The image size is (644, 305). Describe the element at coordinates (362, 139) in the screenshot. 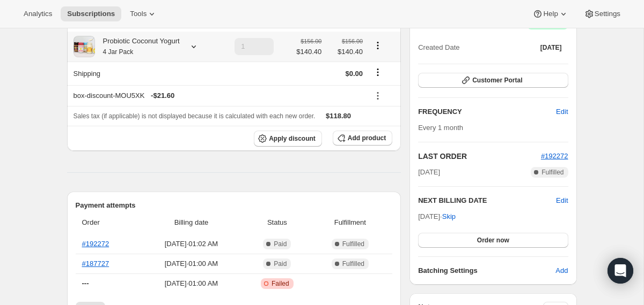

I see `button: Add product` at that location.